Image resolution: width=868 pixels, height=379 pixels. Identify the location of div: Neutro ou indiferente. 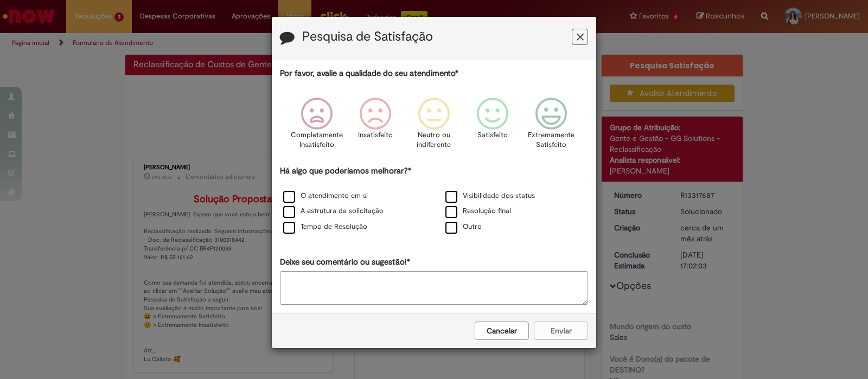
(434, 127).